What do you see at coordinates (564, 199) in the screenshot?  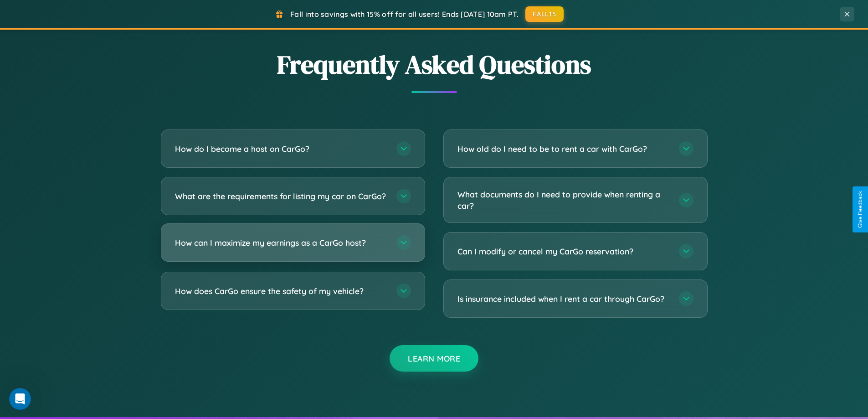 I see `h3: What documents do I need to provide when renting a car?` at bounding box center [564, 199].